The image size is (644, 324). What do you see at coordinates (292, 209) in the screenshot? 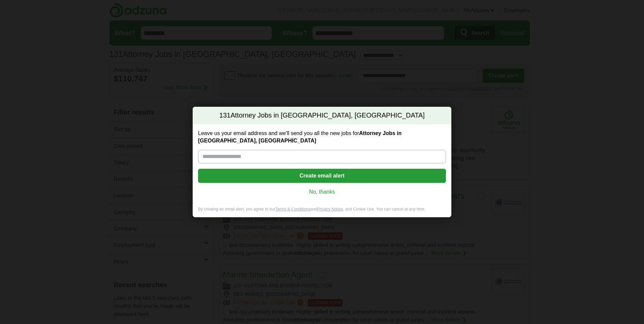
I see `a: Terms & Conditions` at bounding box center [292, 209].